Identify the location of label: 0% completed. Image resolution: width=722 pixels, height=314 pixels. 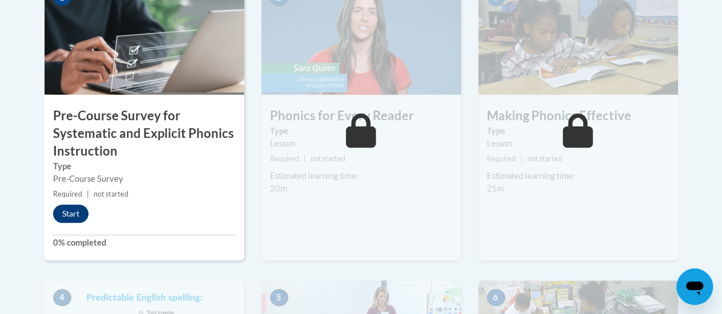
(144, 243).